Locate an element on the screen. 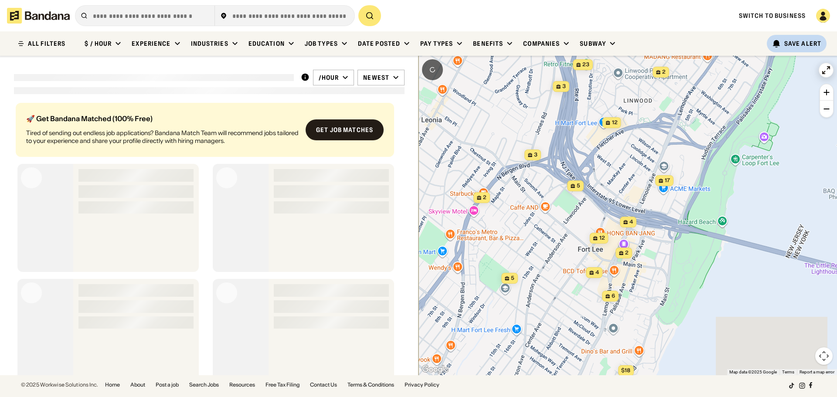 This screenshot has width=837, height=397. div: Education is located at coordinates (266, 44).